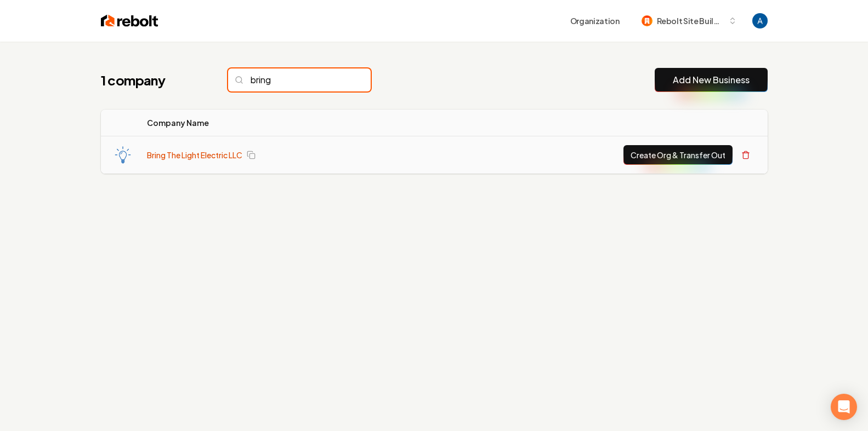 This screenshot has width=868, height=431. I want to click on img: Andrew Magana, so click(760, 21).